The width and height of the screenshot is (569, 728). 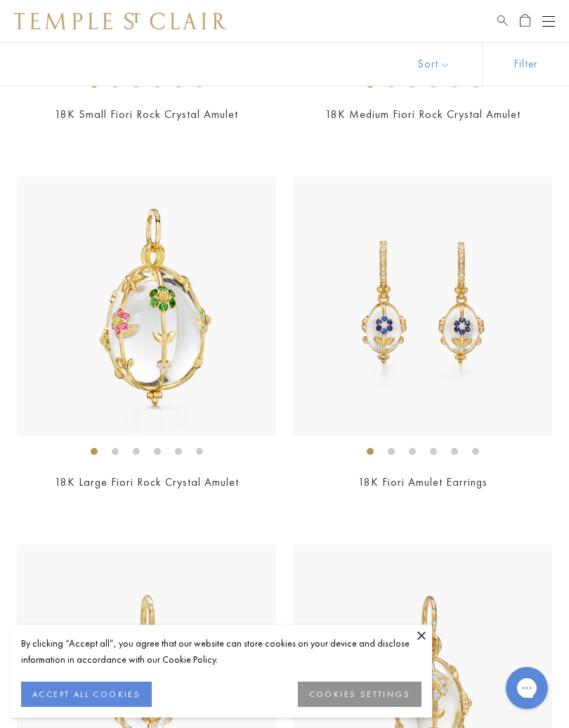 I want to click on a: 18K Large Fiori Rock Crystal Amulet, so click(x=147, y=481).